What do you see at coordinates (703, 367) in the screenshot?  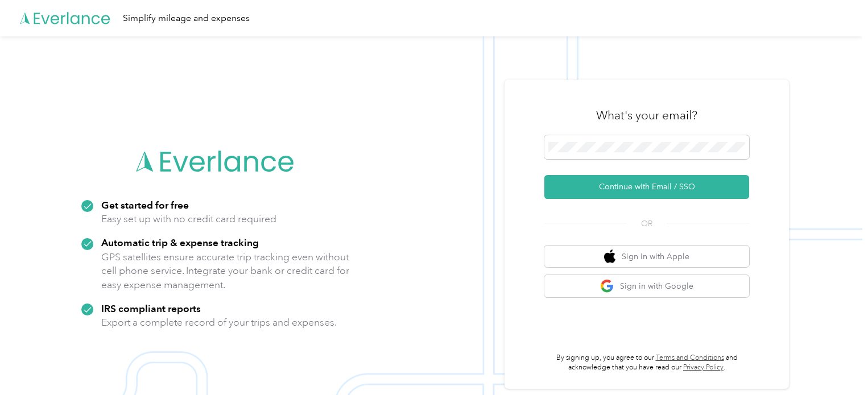 I see `a: Privacy Policy` at bounding box center [703, 367].